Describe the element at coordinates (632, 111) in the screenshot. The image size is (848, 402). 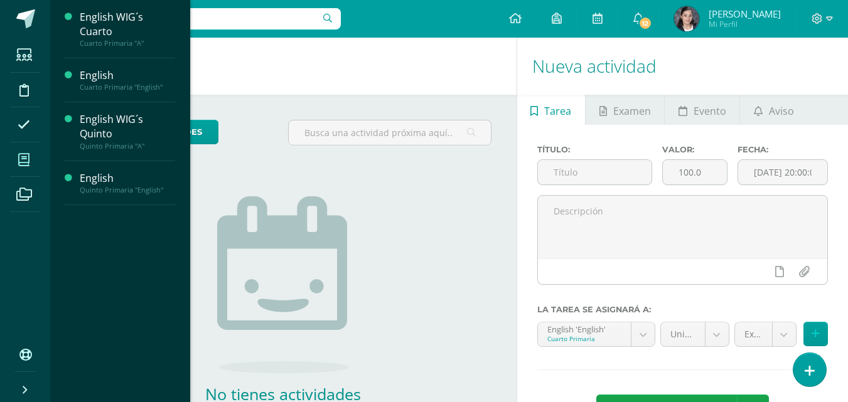
I see `span: Examen` at that location.